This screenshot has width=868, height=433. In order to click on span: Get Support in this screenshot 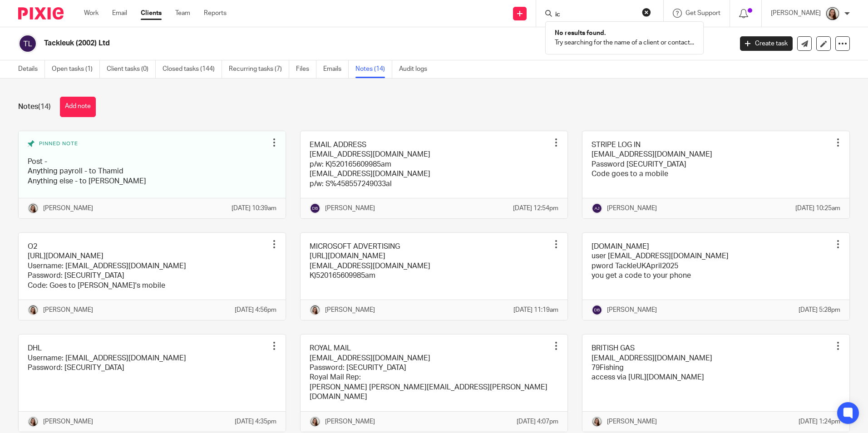, I will do `click(702, 13)`.